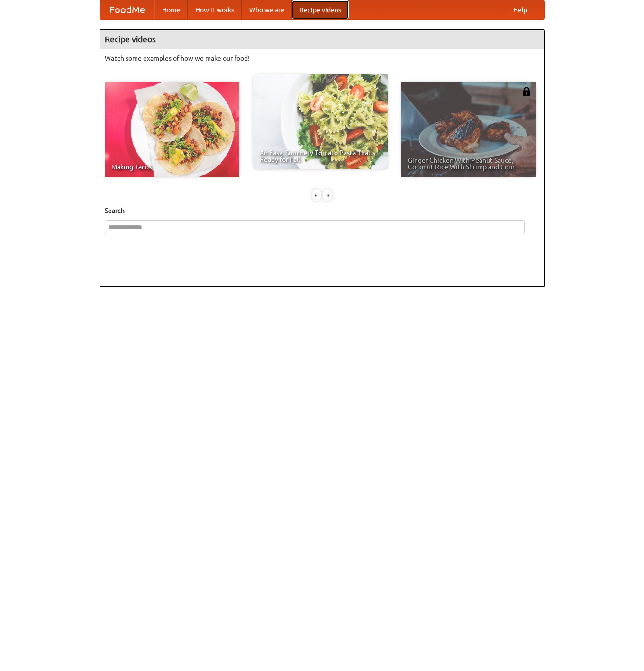  What do you see at coordinates (172, 129) in the screenshot?
I see `a: Making Tacos` at bounding box center [172, 129].